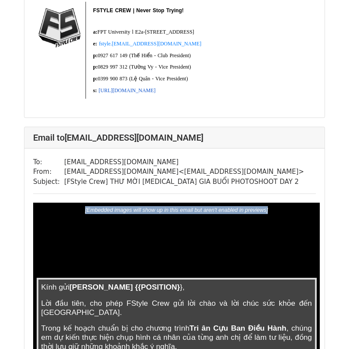  I want to click on span: a:, so click(95, 32).